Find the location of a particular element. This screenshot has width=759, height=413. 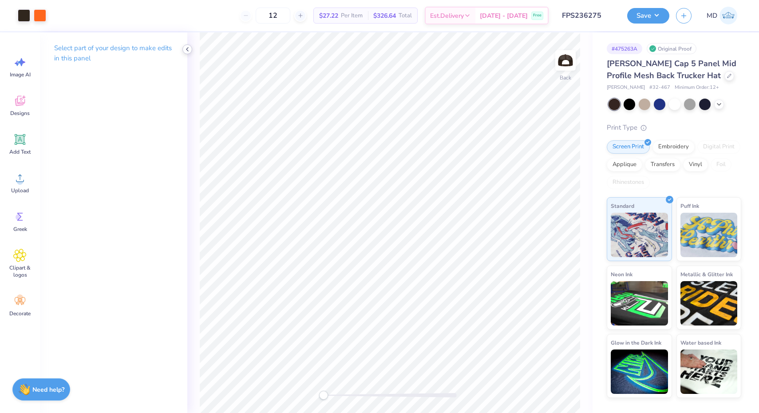

span: Add Text is located at coordinates (20, 152).